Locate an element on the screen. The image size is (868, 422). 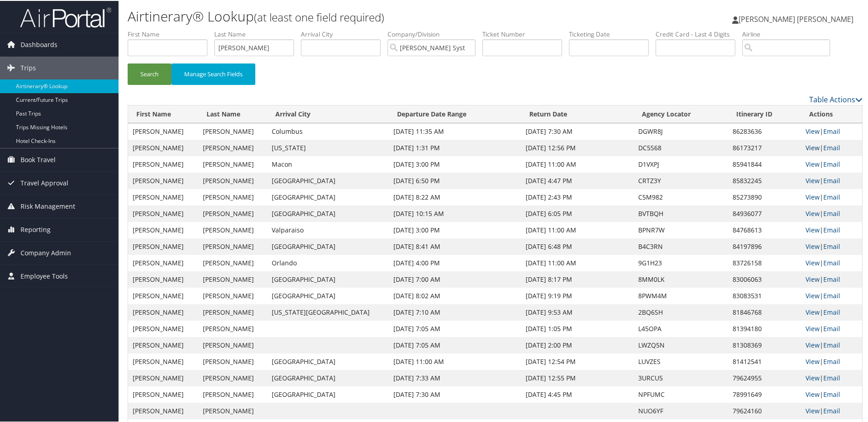
label: Airline is located at coordinates (789, 33).